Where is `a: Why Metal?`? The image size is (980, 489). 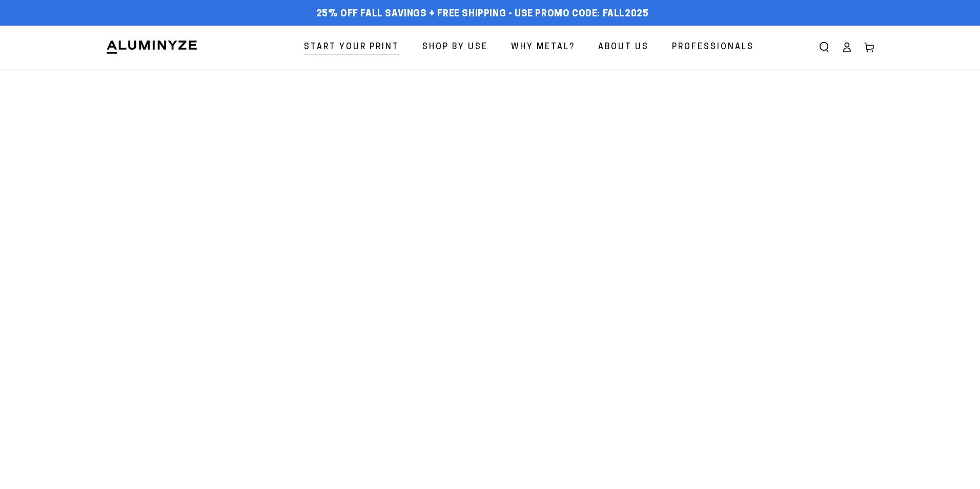 a: Why Metal? is located at coordinates (543, 47).